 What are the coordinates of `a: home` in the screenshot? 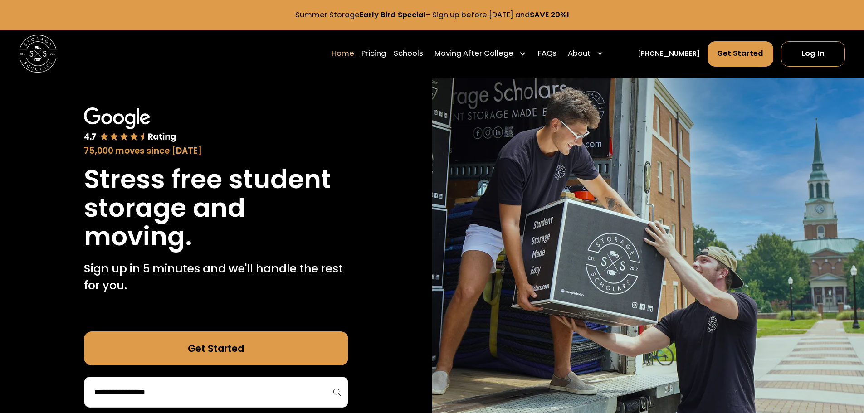 It's located at (38, 54).